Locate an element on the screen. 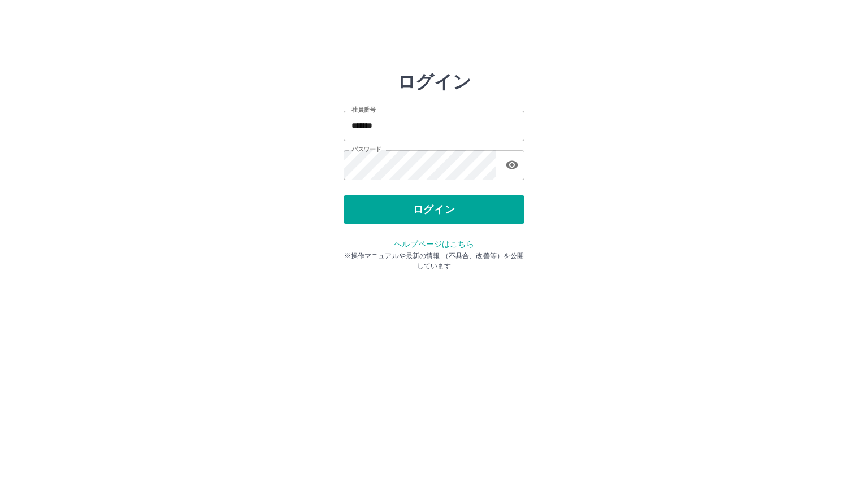  h2: ログイン is located at coordinates (434, 82).